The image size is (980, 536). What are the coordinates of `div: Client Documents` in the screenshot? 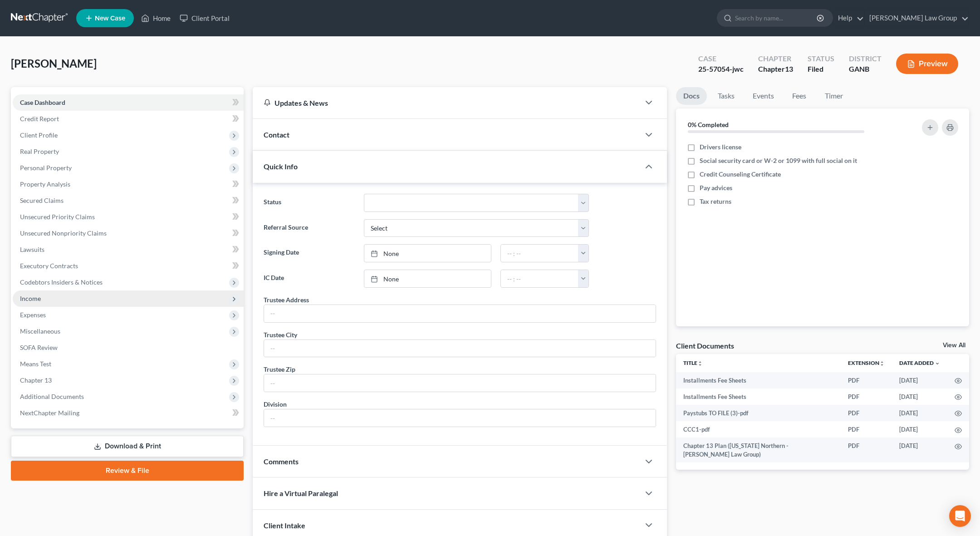 It's located at (705, 345).